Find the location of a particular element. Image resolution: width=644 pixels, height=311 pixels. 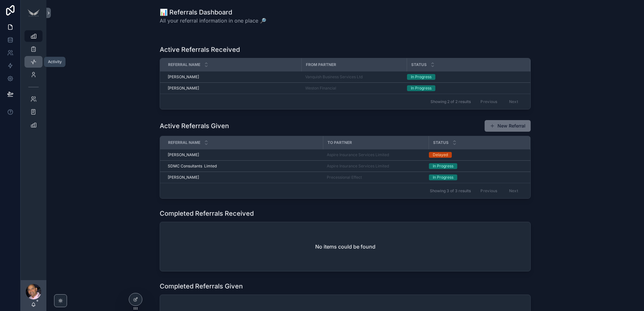

div: Activity is located at coordinates (55, 62).